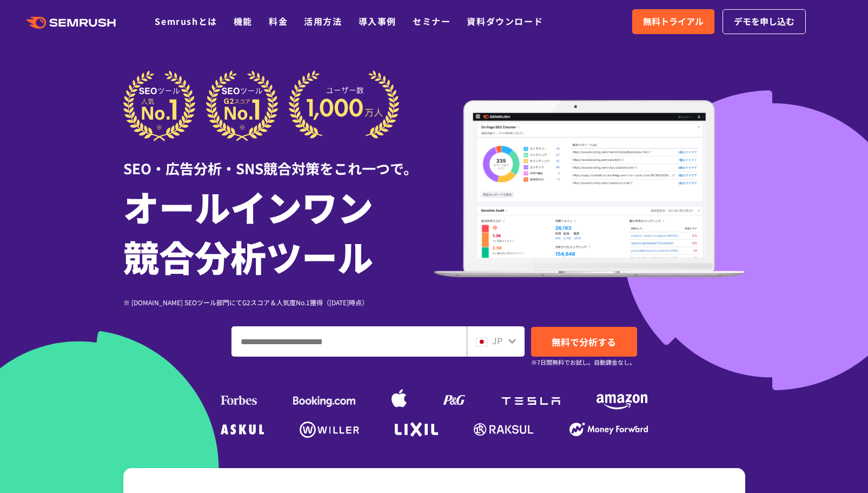  I want to click on a: 無料トライアル, so click(673, 22).